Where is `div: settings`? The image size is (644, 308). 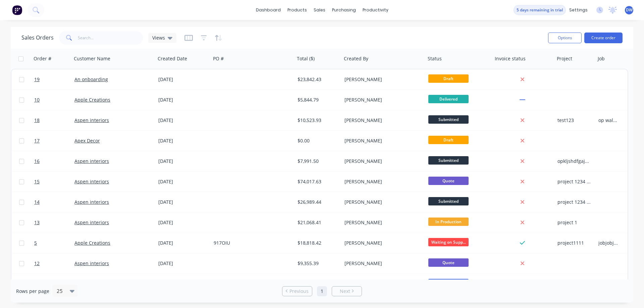
div: settings is located at coordinates (578, 10).